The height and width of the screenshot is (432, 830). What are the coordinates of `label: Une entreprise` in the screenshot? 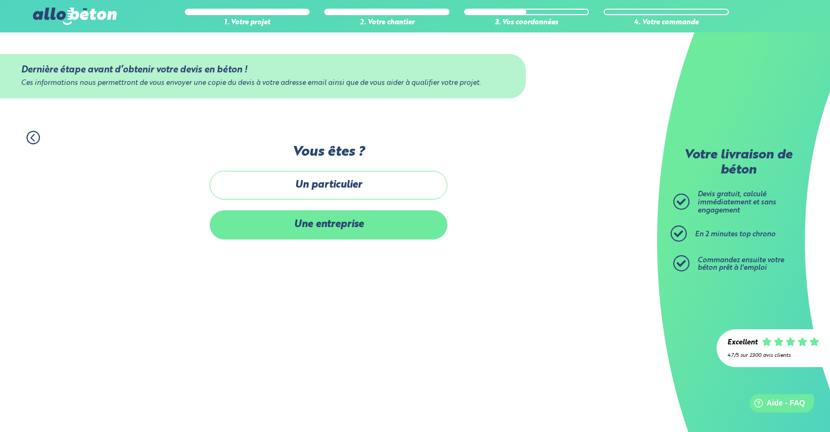 It's located at (328, 224).